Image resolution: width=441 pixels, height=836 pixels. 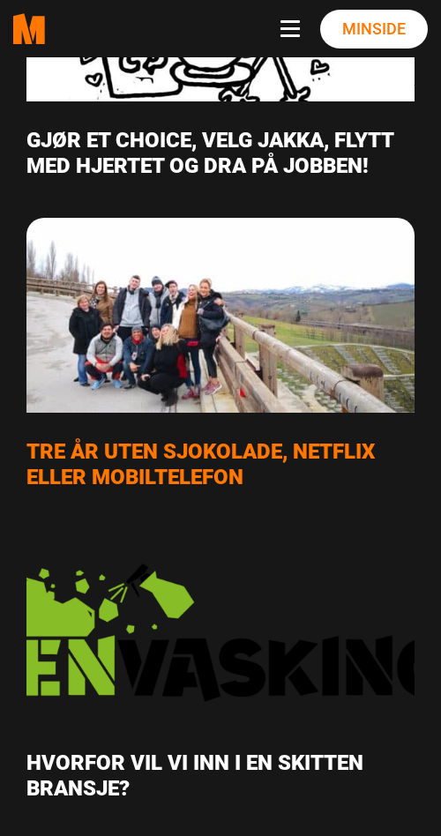 What do you see at coordinates (220, 625) in the screenshot?
I see `a: Les mer om Hvorfor vil vi inn i en skitten bransje? featured image` at bounding box center [220, 625].